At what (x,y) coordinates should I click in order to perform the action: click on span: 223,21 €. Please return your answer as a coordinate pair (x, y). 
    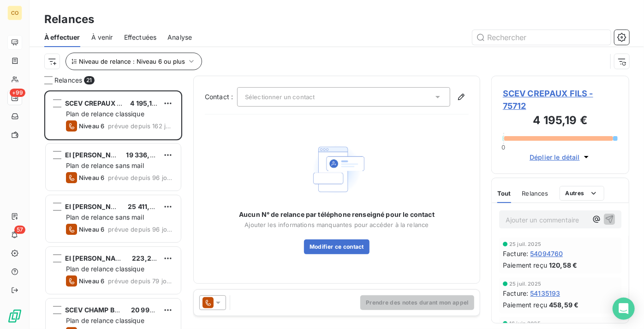
    Looking at the image, I should click on (146, 258).